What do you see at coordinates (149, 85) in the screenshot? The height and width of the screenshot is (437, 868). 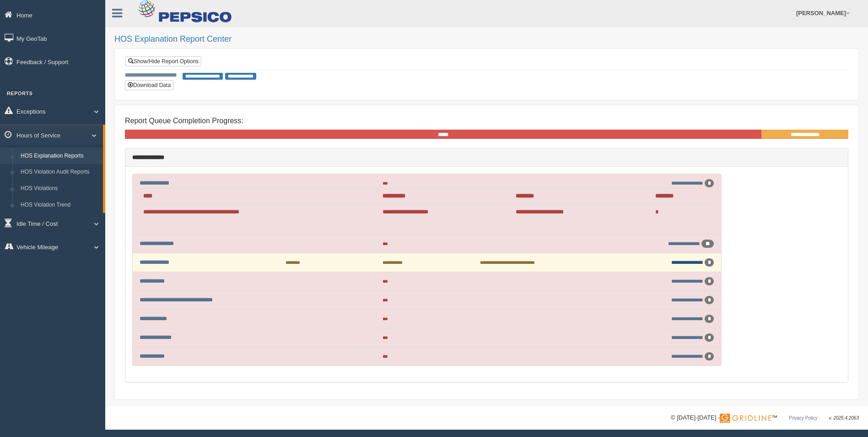 I see `button: Download Data` at bounding box center [149, 85].